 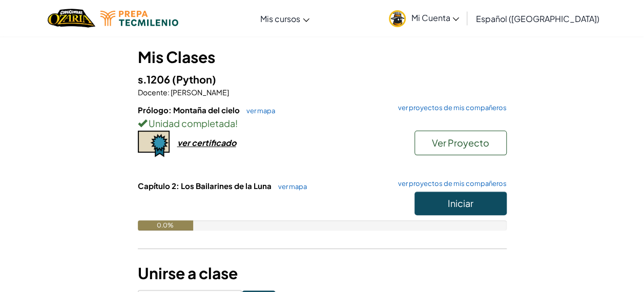 I want to click on a: Mis cursos, so click(x=285, y=18).